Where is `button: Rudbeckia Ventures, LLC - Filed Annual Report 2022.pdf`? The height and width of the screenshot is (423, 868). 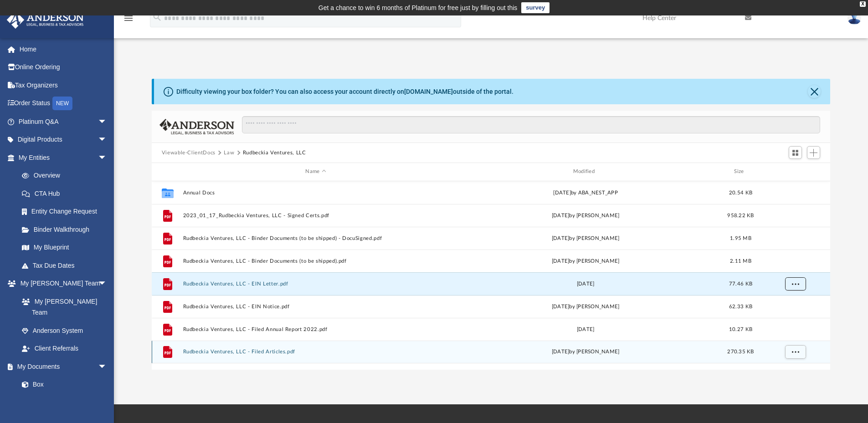 button: Rudbeckia Ventures, LLC - Filed Annual Report 2022.pdf is located at coordinates (316, 329).